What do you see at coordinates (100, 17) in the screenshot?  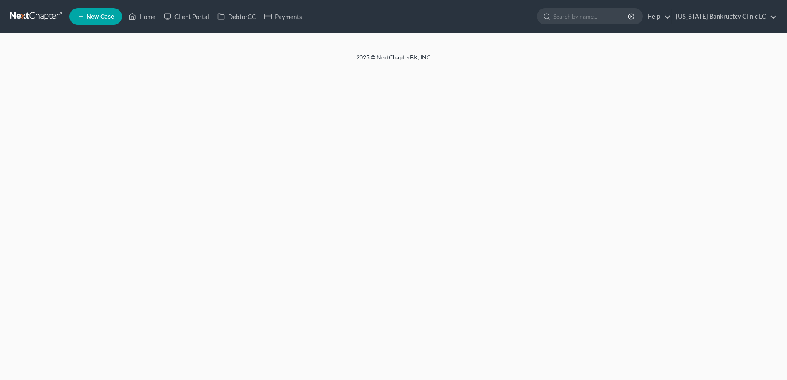 I see `span: New Case` at bounding box center [100, 17].